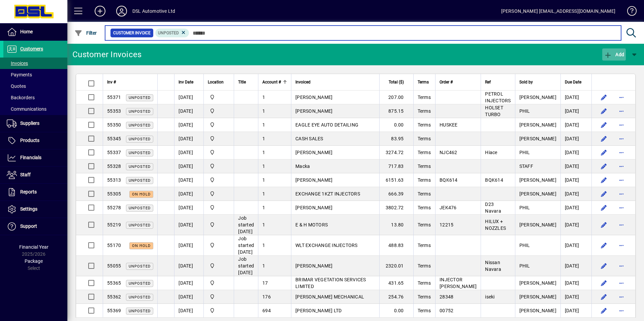 The height and width of the screenshot is (321, 644). What do you see at coordinates (446, 82) in the screenshot?
I see `span: Order #` at bounding box center [446, 82].